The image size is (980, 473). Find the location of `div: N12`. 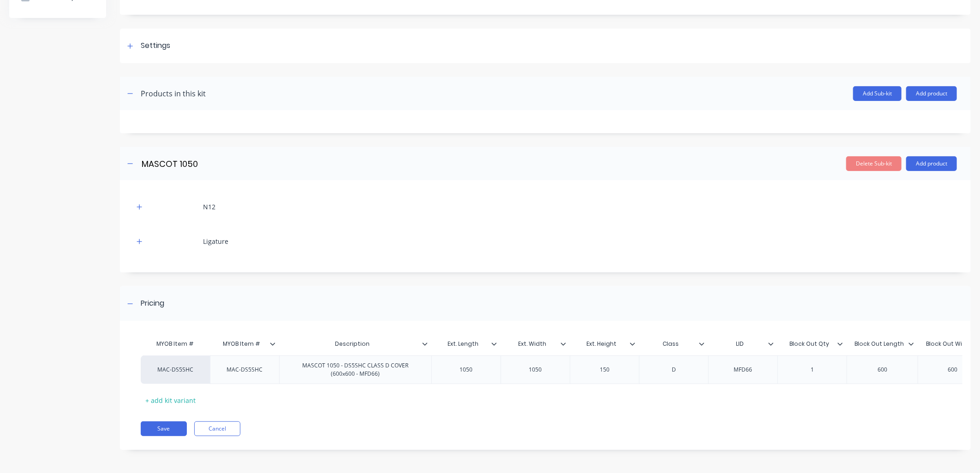

div: N12 is located at coordinates (209, 206).